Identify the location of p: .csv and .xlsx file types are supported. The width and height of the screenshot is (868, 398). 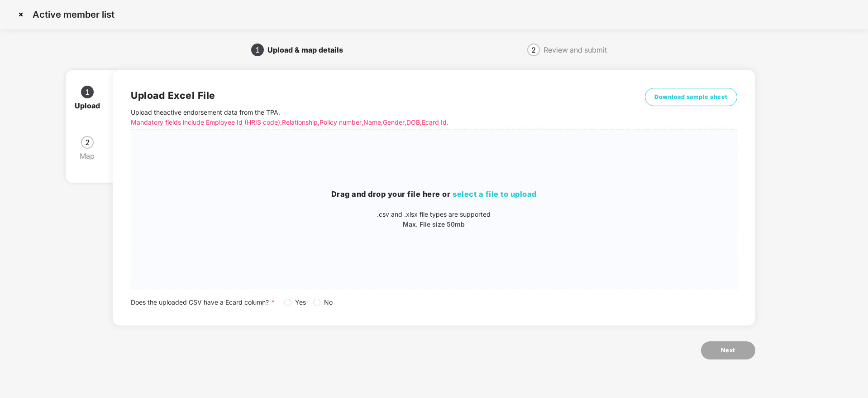
(434, 214).